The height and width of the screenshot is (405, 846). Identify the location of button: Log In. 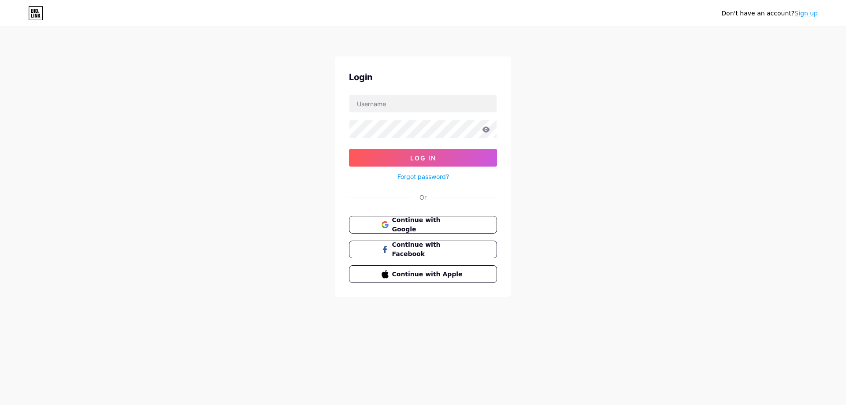
(423, 158).